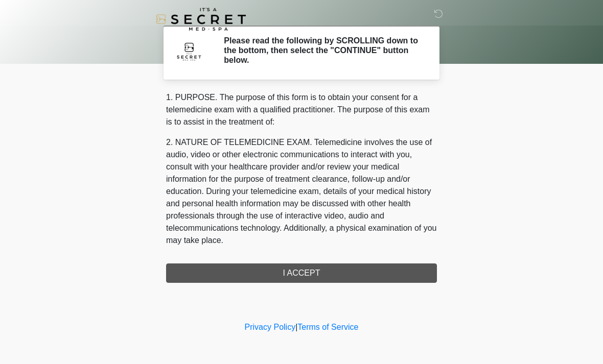  What do you see at coordinates (323, 50) in the screenshot?
I see `h2: Please read the following by SCROLLING down to the bottom, then select the "CONTINUE" button below.` at bounding box center [323, 50].